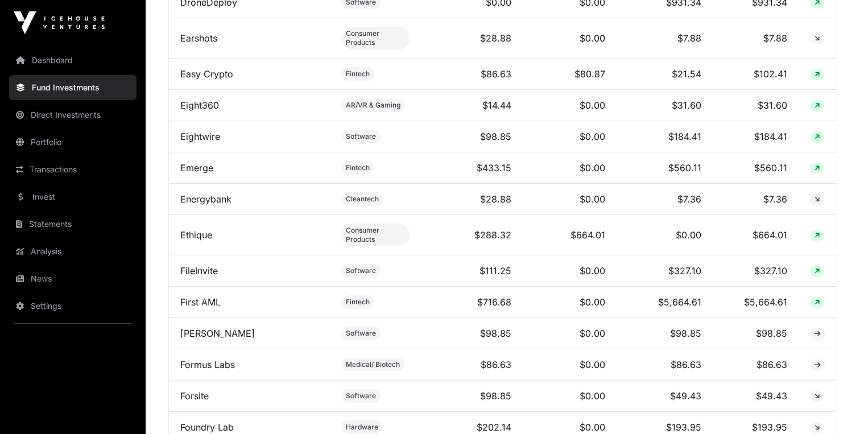 This screenshot has height=434, width=860. What do you see at coordinates (73, 251) in the screenshot?
I see `a: Analysis` at bounding box center [73, 251].